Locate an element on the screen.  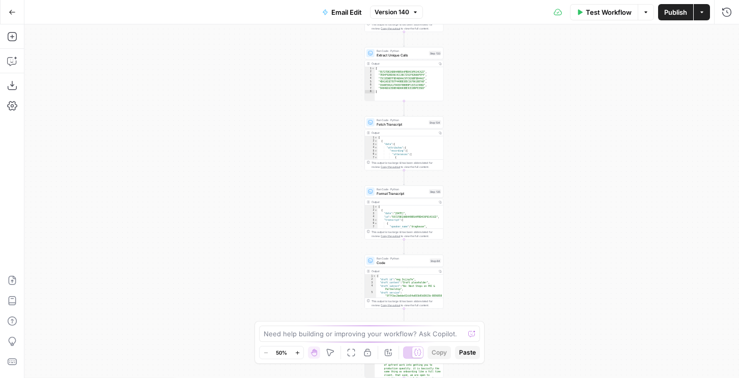
span: Version 140 is located at coordinates (392, 12).